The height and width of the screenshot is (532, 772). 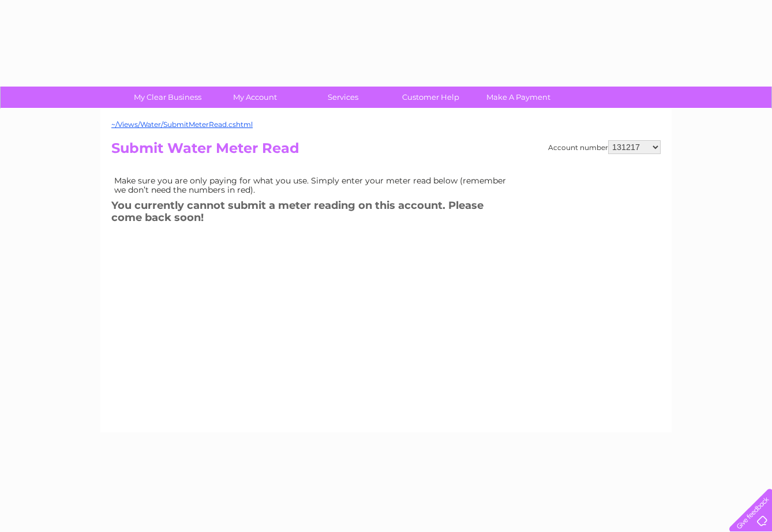 What do you see at coordinates (255, 96) in the screenshot?
I see `a: My Account` at bounding box center [255, 96].